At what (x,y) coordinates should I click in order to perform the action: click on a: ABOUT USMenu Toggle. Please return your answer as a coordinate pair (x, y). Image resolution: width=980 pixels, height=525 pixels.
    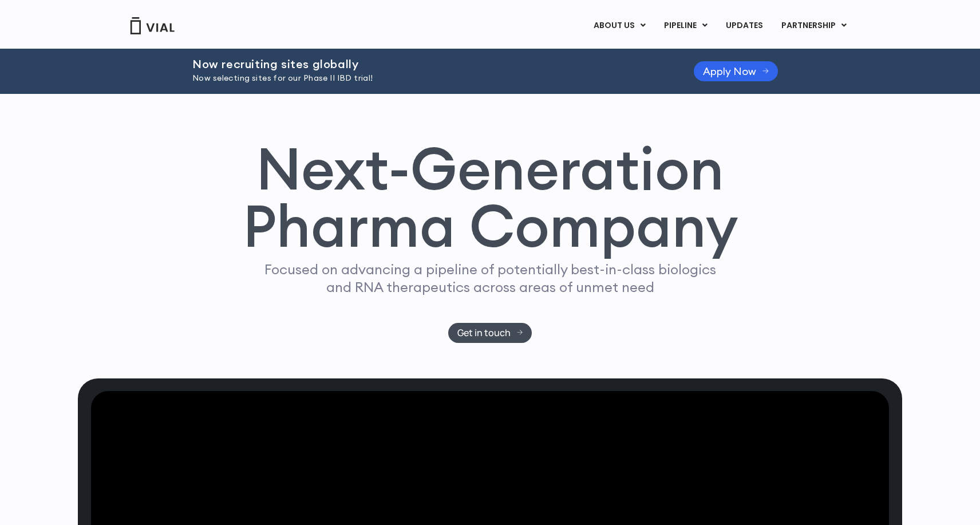
    Looking at the image, I should click on (619, 26).